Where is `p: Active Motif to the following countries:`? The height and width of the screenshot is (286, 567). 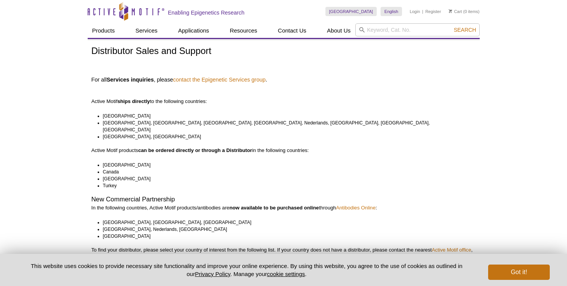
p: Active Motif to the following countries: is located at coordinates (284, 95).